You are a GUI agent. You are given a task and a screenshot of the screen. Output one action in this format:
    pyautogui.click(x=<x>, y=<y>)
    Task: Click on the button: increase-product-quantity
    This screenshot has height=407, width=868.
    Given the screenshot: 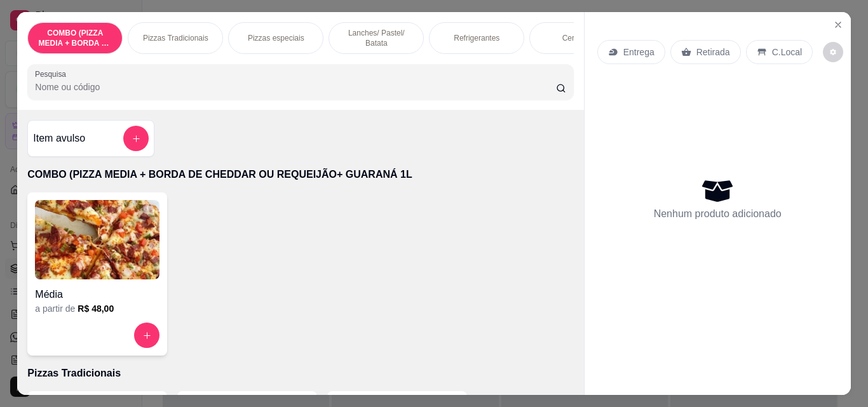 What is the action you would take?
    pyautogui.click(x=147, y=335)
    